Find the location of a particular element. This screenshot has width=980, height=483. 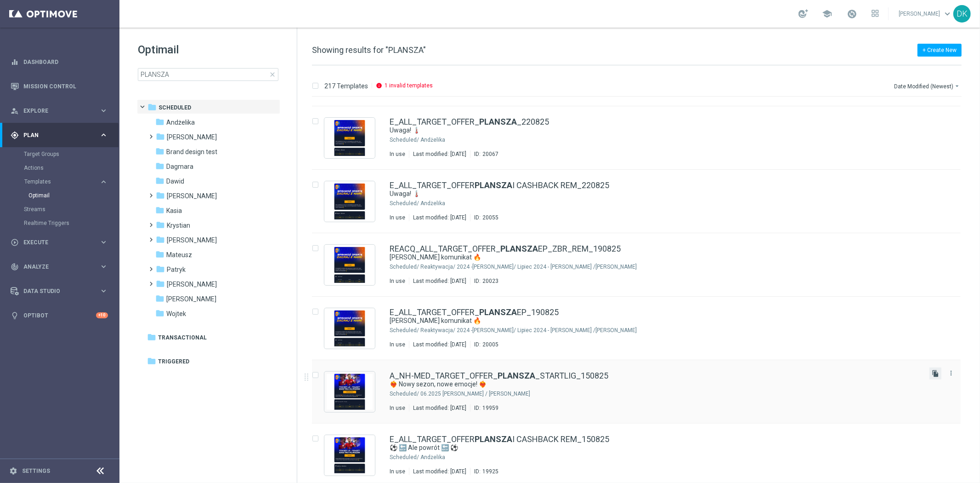

a: ⚽ 🔙 Ale powrót 🔙 ⚽ is located at coordinates (645, 448).